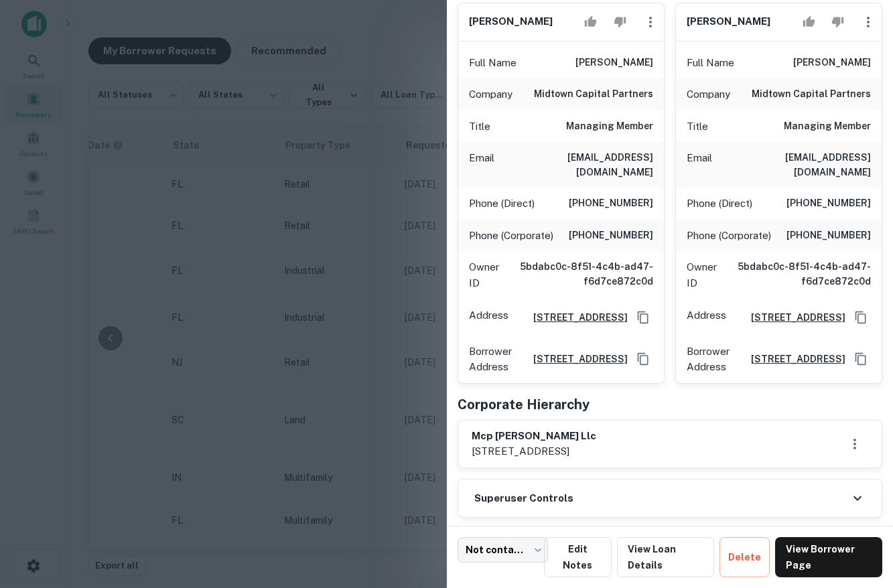  Describe the element at coordinates (745, 557) in the screenshot. I see `button: Delete` at that location.